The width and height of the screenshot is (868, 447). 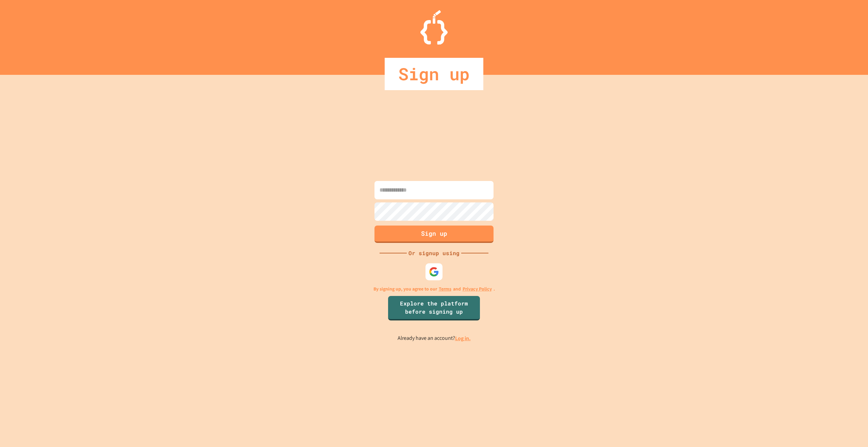 What do you see at coordinates (434, 234) in the screenshot?
I see `button: Sign up` at bounding box center [434, 234].